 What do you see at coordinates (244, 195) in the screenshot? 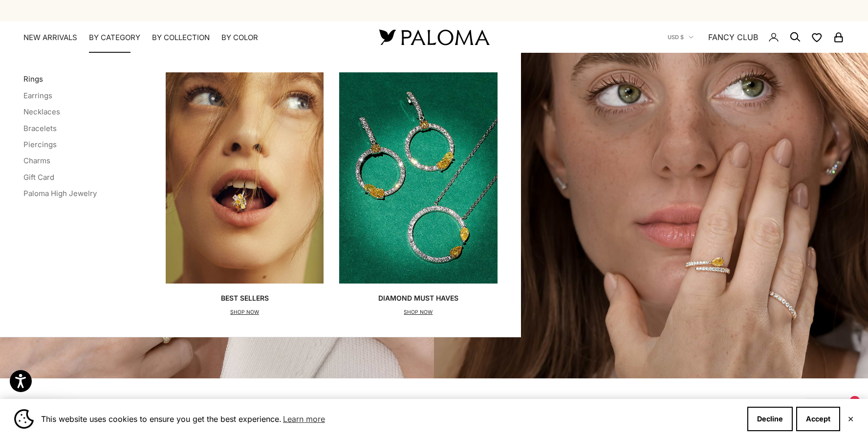
I see `a: Best SellersSHOP NOW` at bounding box center [244, 195].